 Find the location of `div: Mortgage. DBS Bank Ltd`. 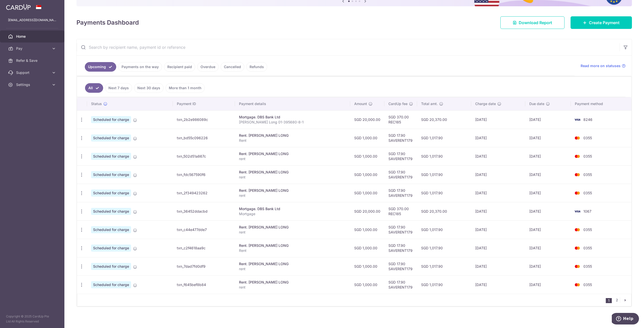

div: Mortgage. DBS Bank Ltd is located at coordinates (293, 209).